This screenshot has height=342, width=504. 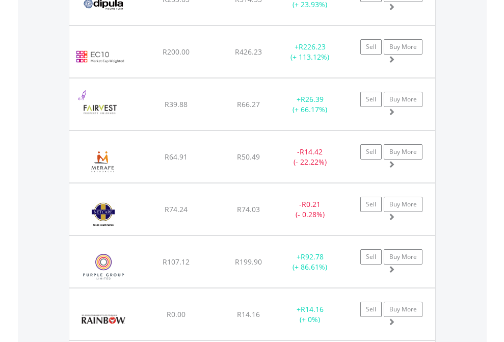 I want to click on span: R39.88, so click(x=176, y=104).